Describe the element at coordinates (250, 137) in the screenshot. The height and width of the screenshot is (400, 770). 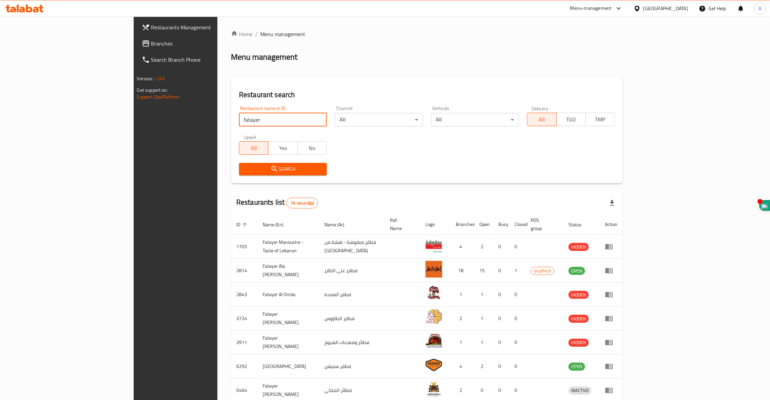
I see `label: Upsell` at that location.